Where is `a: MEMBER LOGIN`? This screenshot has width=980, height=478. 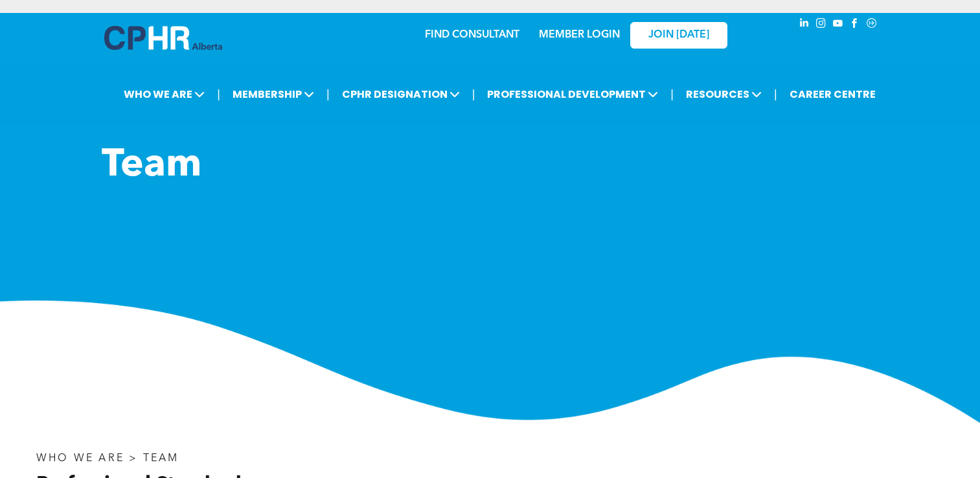 a: MEMBER LOGIN is located at coordinates (579, 35).